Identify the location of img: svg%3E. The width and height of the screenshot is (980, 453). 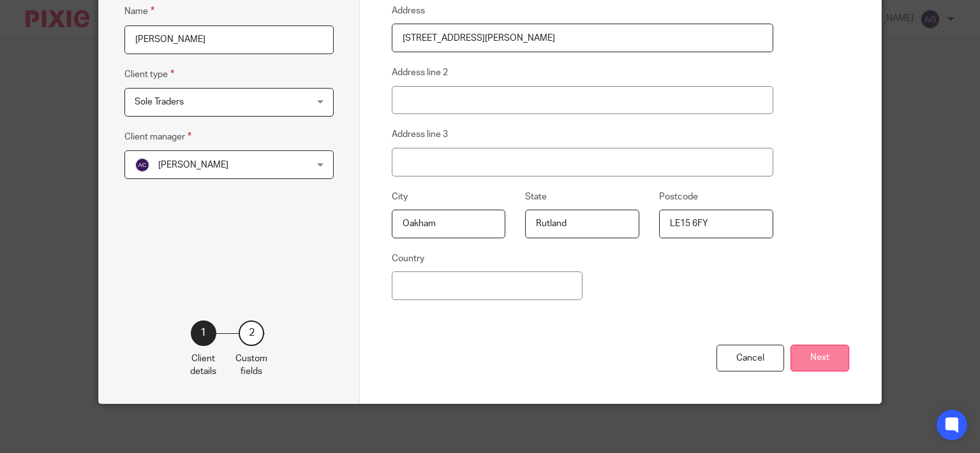
(142, 165).